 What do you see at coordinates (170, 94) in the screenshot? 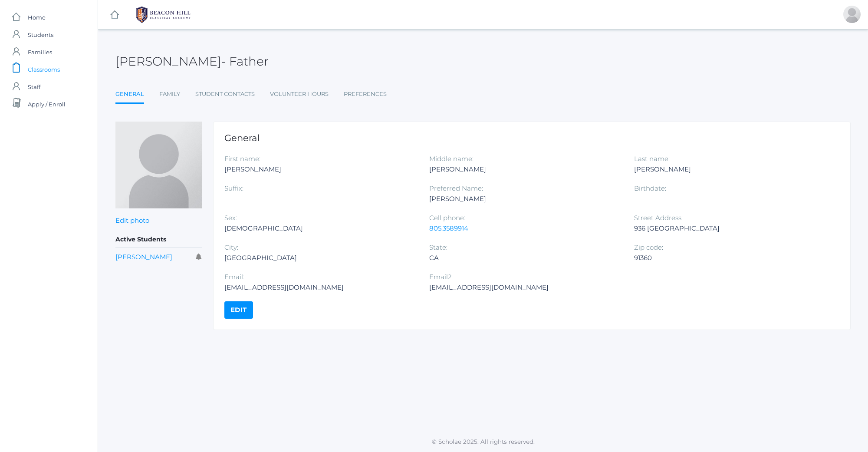
I see `a: Family` at bounding box center [170, 94].